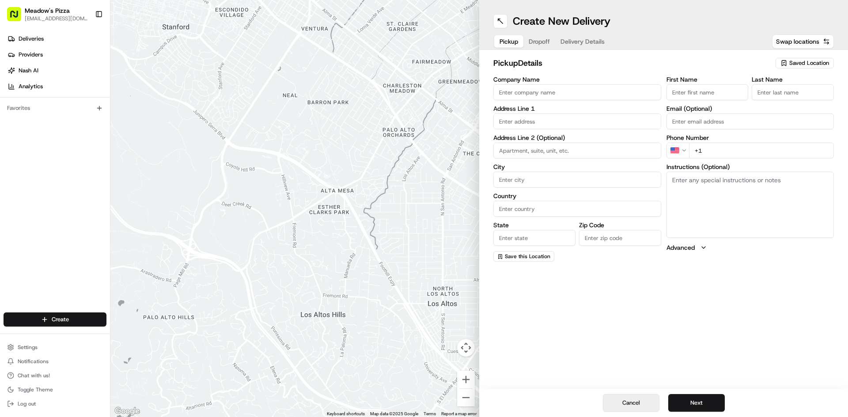 Image resolution: width=848 pixels, height=417 pixels. What do you see at coordinates (750, 109) in the screenshot?
I see `label: Email (Optional)` at bounding box center [750, 109].